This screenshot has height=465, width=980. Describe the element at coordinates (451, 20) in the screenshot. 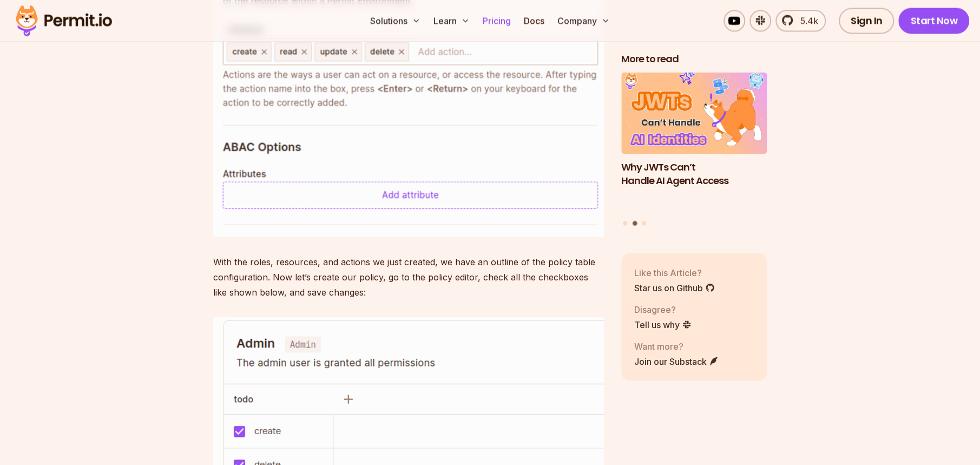

I see `button: Learn` at that location.